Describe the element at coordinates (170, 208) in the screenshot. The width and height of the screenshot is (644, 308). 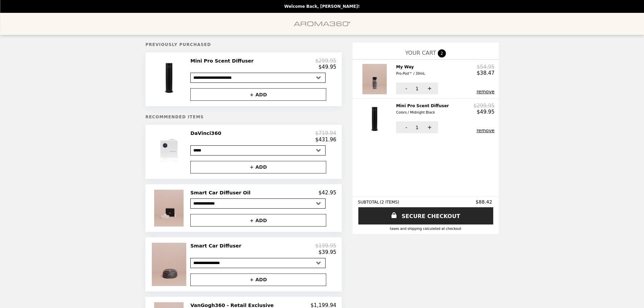
I see `img: Smart Car Diffuser Oil` at that location.